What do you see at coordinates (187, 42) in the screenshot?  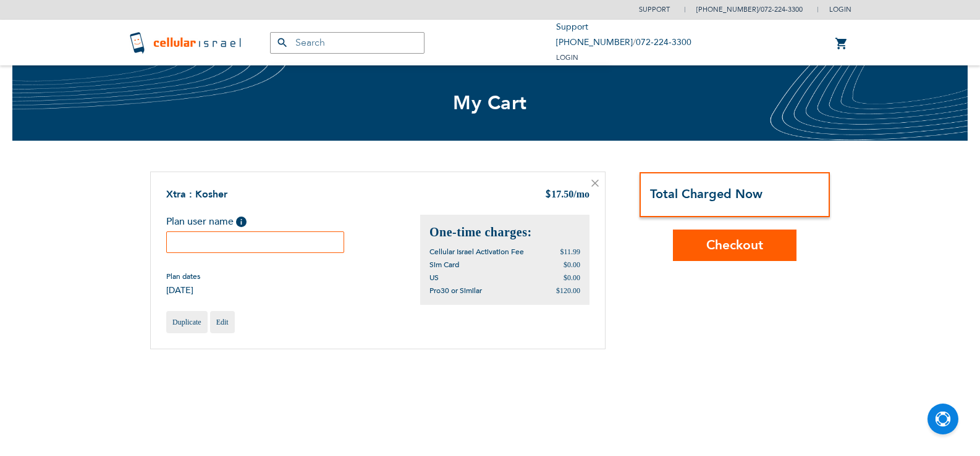 I see `img: Cellular Israel` at bounding box center [187, 42].